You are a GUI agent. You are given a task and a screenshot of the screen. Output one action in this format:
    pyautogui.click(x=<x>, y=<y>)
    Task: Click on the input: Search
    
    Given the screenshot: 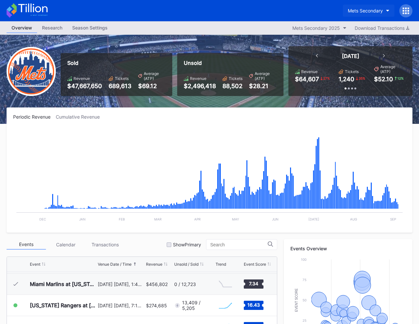 What is the action you would take?
    pyautogui.click(x=239, y=245)
    